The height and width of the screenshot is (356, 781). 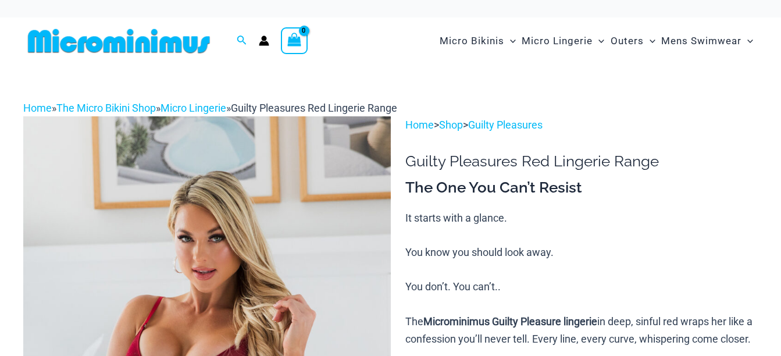 I want to click on a: Guilty Pleasures, so click(x=505, y=124).